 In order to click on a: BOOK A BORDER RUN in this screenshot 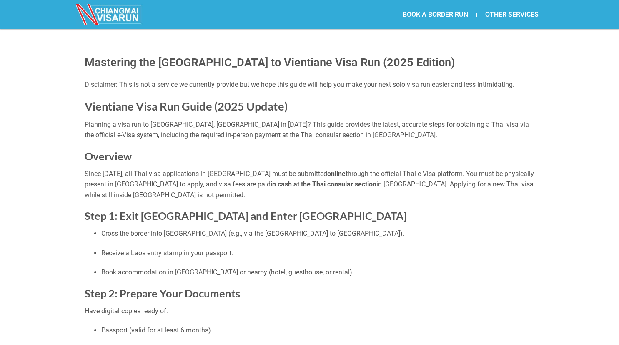, I will do `click(435, 15)`.